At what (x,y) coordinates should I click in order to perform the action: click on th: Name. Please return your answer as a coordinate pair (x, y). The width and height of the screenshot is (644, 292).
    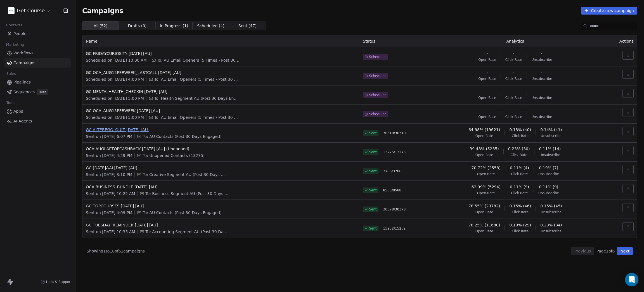
    Looking at the image, I should click on (221, 41).